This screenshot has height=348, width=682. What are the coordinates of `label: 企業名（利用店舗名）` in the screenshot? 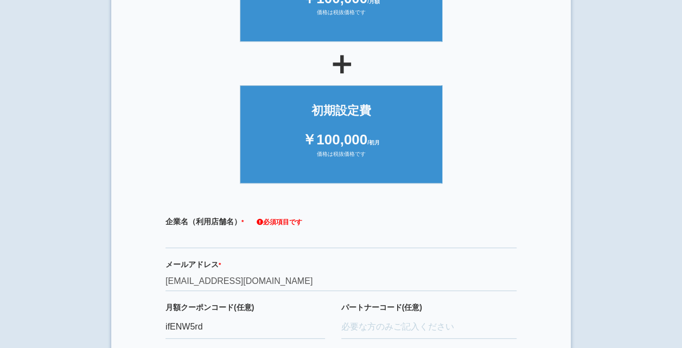 It's located at (341, 221).